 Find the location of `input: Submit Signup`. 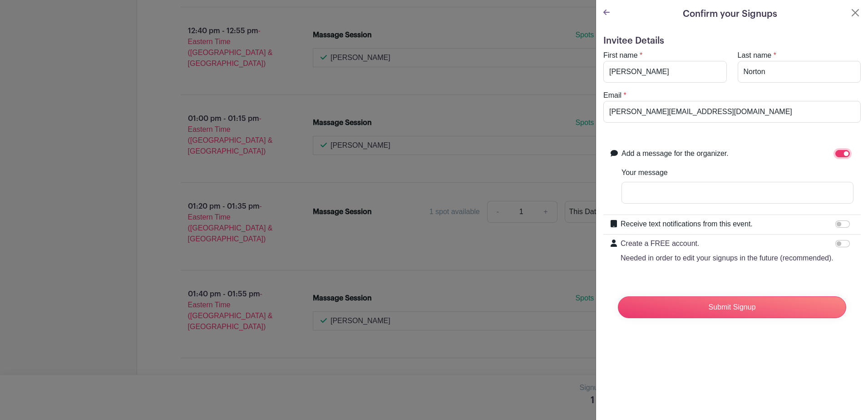

input: Submit Signup is located at coordinates (732, 307).